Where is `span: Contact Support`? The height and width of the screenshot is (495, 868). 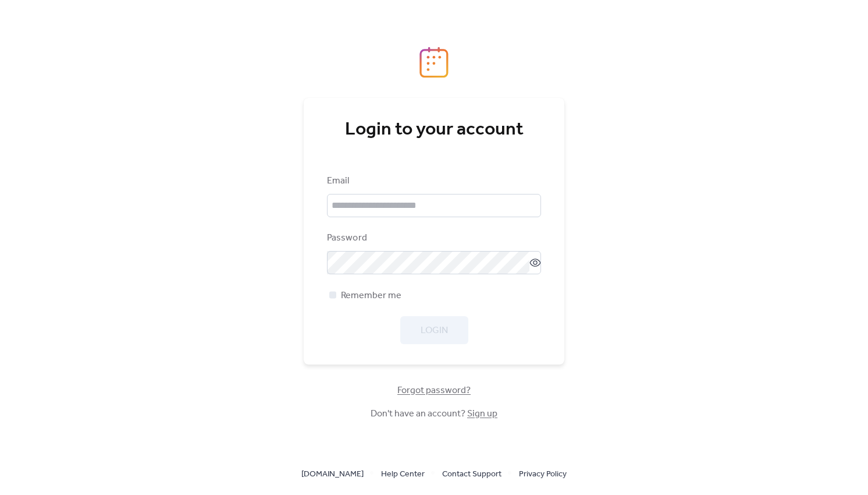
span: Contact Support is located at coordinates (472, 475).